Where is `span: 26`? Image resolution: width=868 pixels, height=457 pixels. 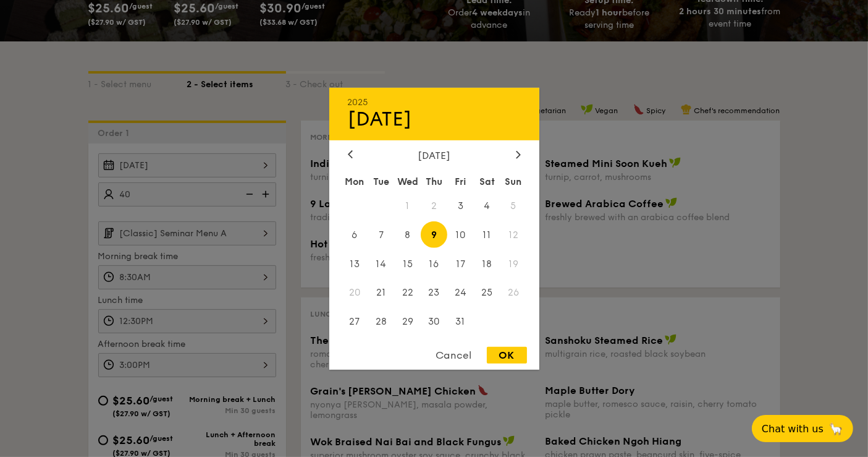 span: 26 is located at coordinates (514, 293).